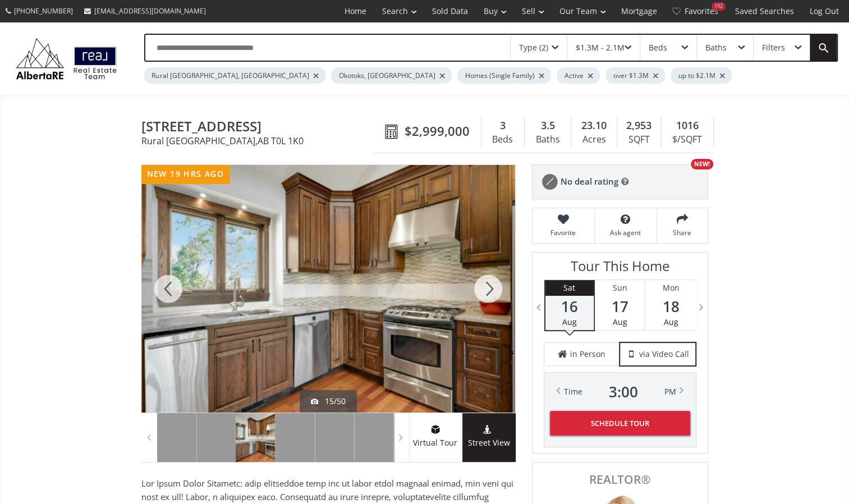  I want to click on div: 1016, so click(687, 126).